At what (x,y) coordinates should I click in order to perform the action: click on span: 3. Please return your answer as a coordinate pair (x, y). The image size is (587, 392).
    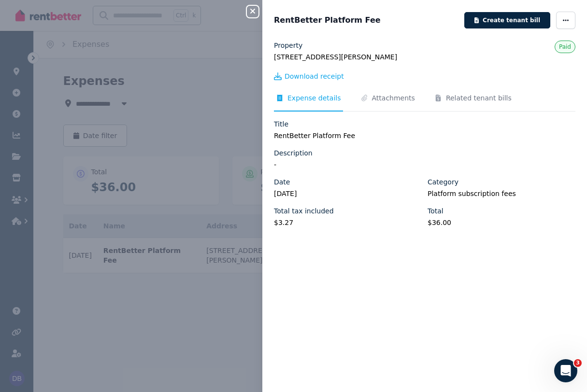
    Looking at the image, I should click on (578, 363).